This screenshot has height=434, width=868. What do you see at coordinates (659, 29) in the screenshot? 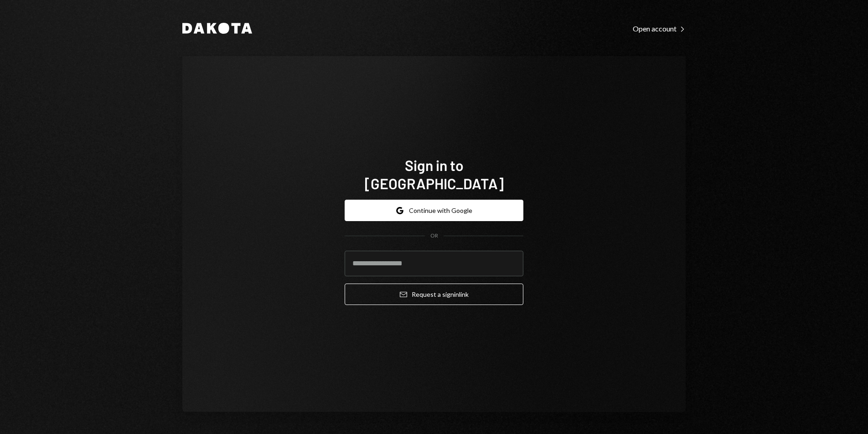
I see `div: Open account` at bounding box center [659, 29].